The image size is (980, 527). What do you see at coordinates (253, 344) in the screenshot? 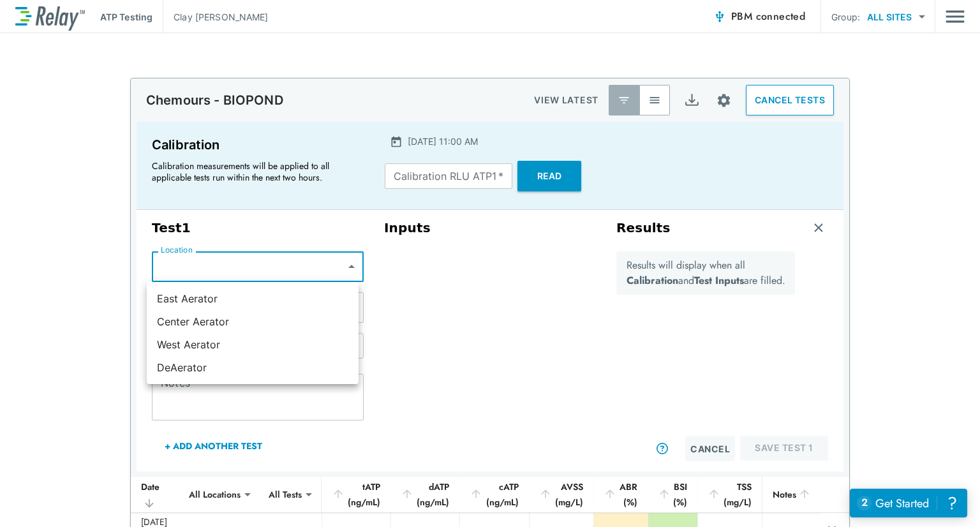
I see `li: West Aerator` at bounding box center [253, 344].